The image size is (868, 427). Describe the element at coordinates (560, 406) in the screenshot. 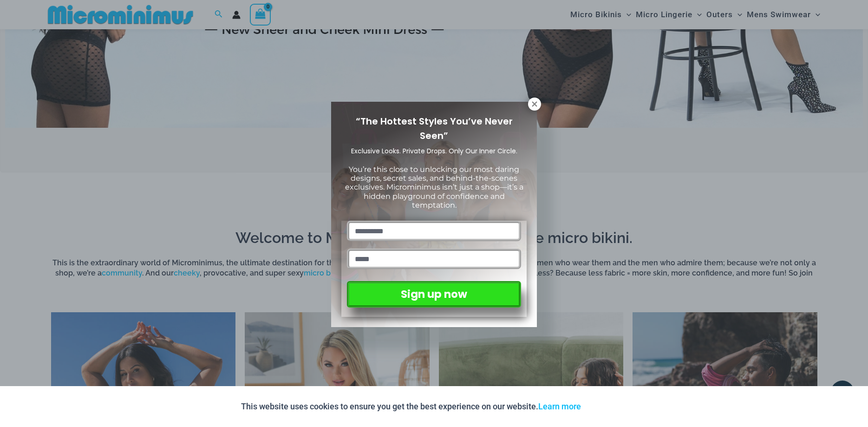

I see `a: Learn more` at that location.